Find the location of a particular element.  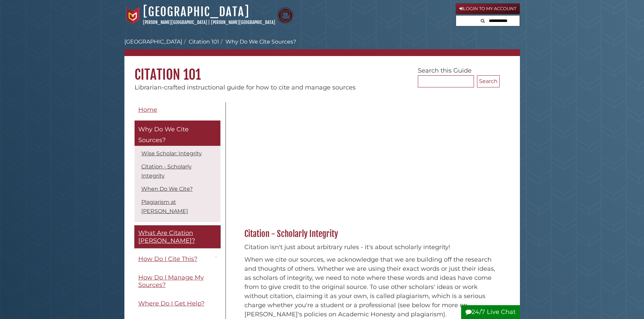

a: Citation - Scholarly Integrity is located at coordinates (166, 171).